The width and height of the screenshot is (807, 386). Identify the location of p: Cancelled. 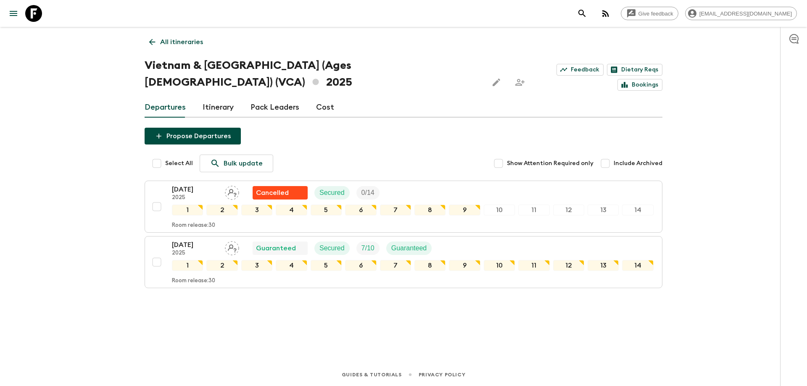
(272, 193).